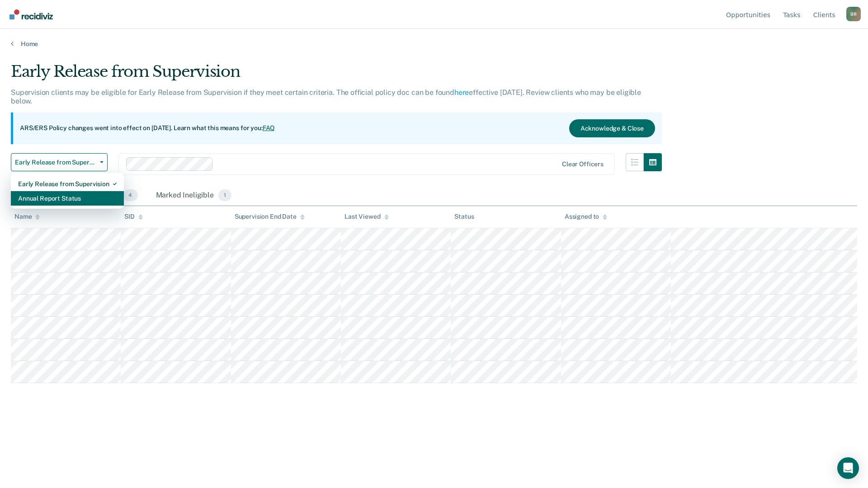 The height and width of the screenshot is (488, 868). I want to click on button: Profile dropdown button, so click(853, 14).